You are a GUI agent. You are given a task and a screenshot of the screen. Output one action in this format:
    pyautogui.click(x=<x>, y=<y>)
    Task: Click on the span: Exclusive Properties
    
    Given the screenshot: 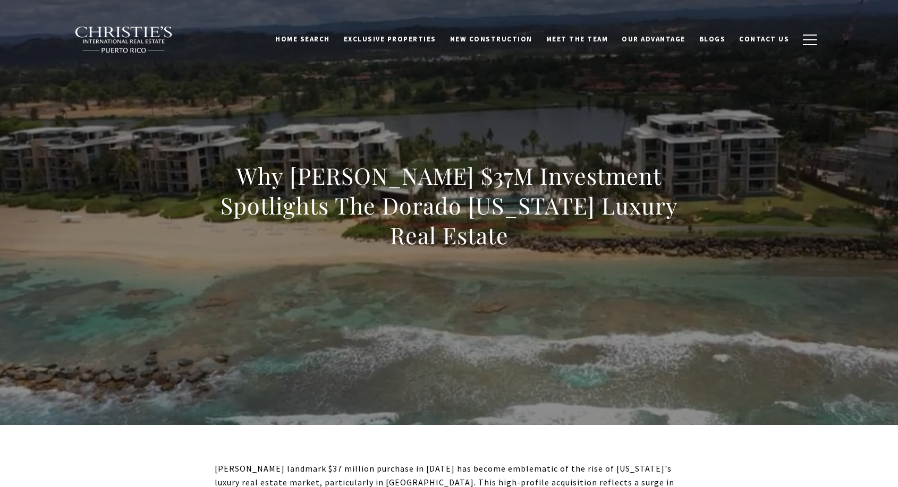 What is the action you would take?
    pyautogui.click(x=390, y=39)
    